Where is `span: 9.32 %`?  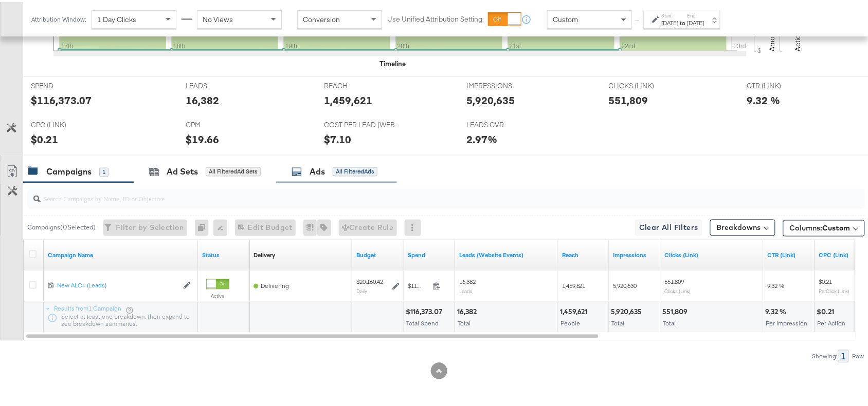
span: 9.32 % is located at coordinates (776, 284).